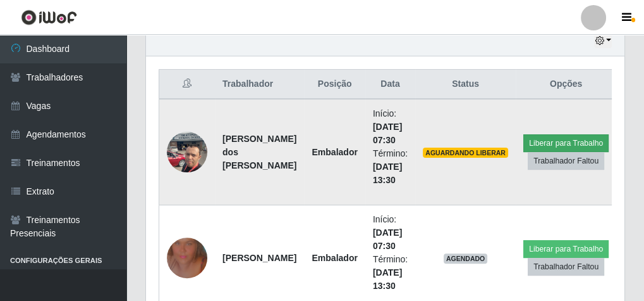  Describe the element at coordinates (465, 84) in the screenshot. I see `th: Status` at that location.